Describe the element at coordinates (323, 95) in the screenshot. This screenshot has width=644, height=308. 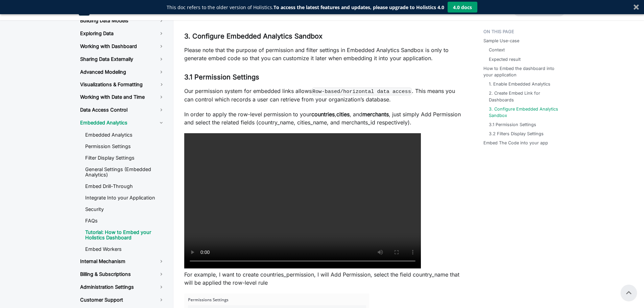
I see `p: Our permission system for embedded links allows . This means you can control which records a user...` at that location.